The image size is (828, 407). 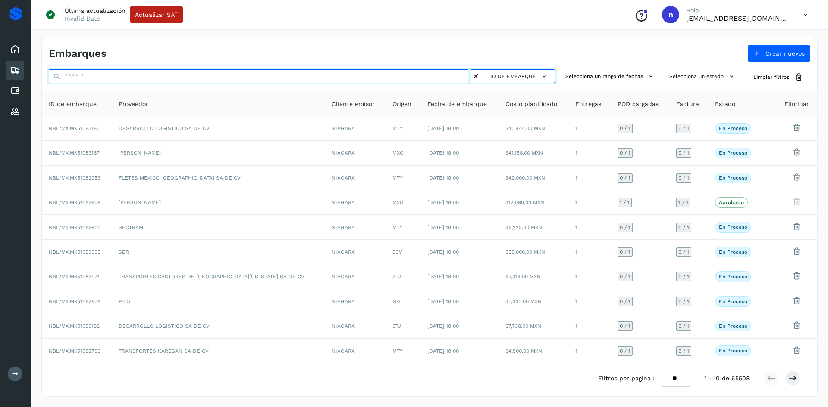 What do you see at coordinates (15, 91) in the screenshot?
I see `div: Cuentas por pagar` at bounding box center [15, 91].